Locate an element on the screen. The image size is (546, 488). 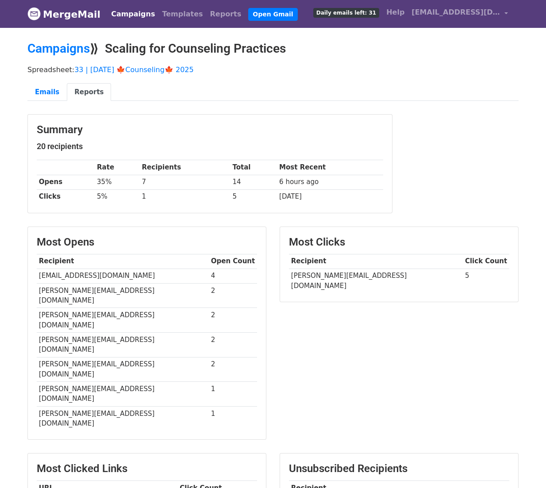
th: Total is located at coordinates (254, 167).